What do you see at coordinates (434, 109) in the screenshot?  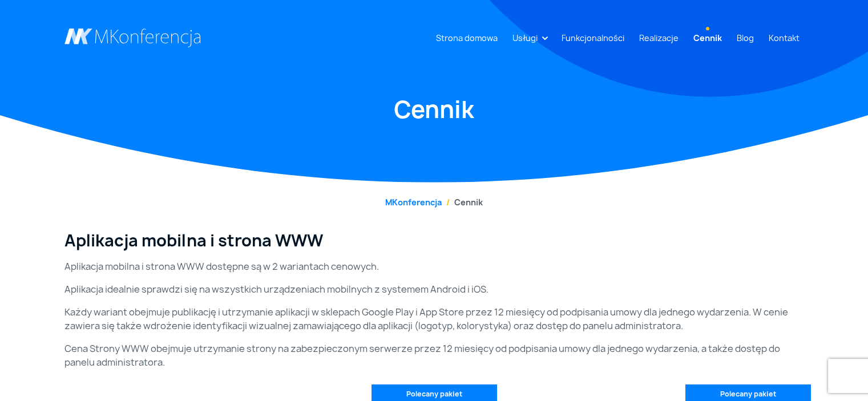 I see `h1: Cennik` at bounding box center [434, 109].